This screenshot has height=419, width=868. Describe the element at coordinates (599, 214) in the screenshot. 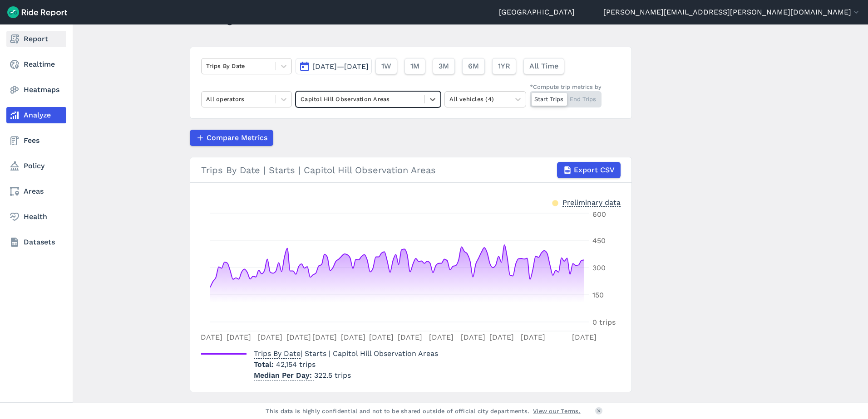

I see `tspan: 600` at that location.